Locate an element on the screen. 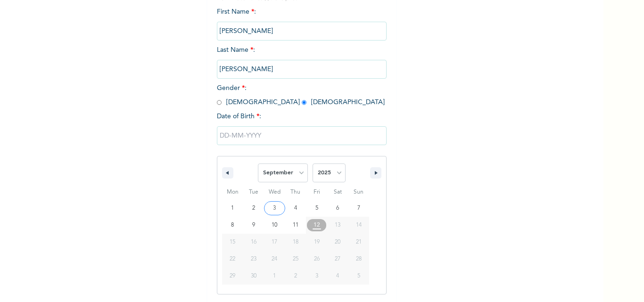  span: Last Name : is located at coordinates (302, 60).